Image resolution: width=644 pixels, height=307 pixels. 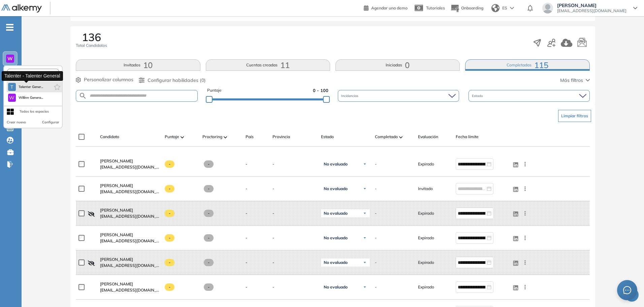 I want to click on span: Tutoriales, so click(x=435, y=8).